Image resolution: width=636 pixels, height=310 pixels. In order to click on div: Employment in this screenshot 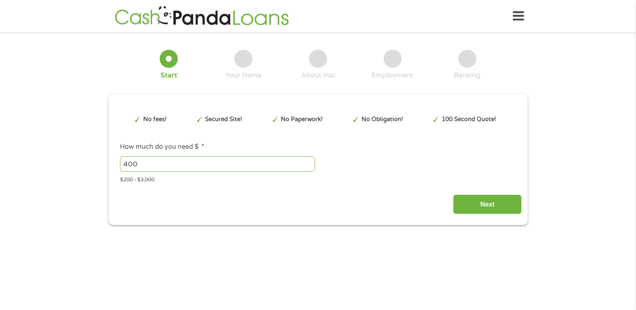, I will do `click(392, 75)`.